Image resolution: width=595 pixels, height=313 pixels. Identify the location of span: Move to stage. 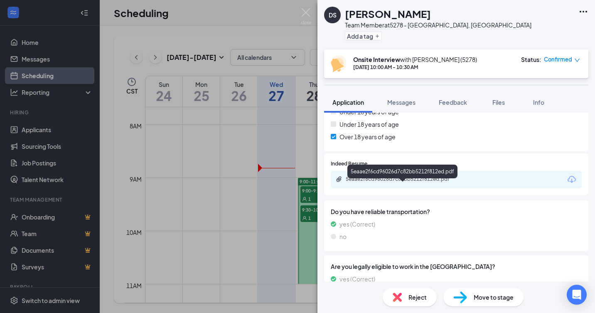
(494, 297).